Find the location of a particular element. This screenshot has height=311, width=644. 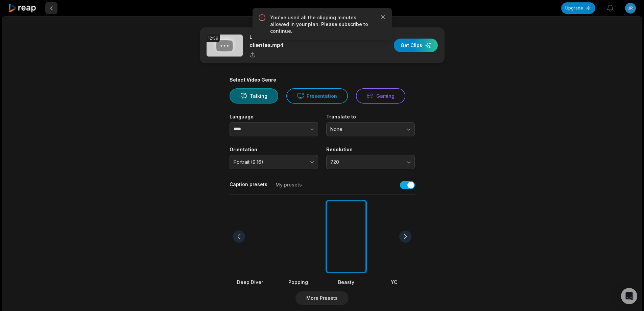

button: Talking is located at coordinates (254, 96).